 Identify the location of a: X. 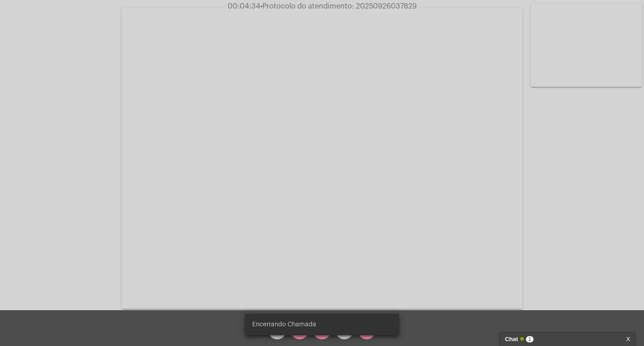
(628, 340).